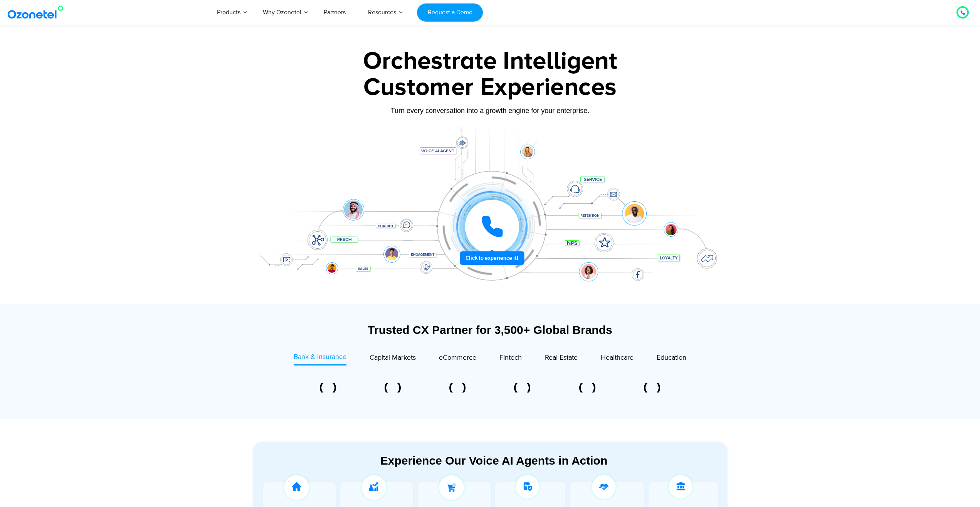 Image resolution: width=980 pixels, height=507 pixels. Describe the element at coordinates (617, 359) in the screenshot. I see `a: Healthcare` at that location.